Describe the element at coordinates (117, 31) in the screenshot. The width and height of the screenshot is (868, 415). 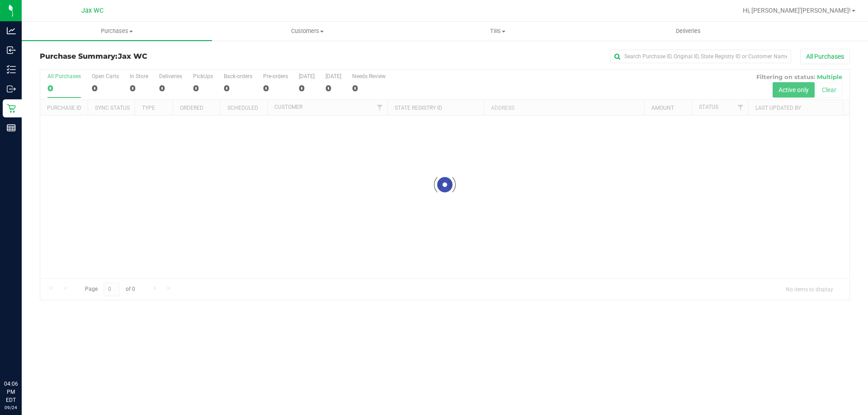
I see `a: Purchases` at that location.